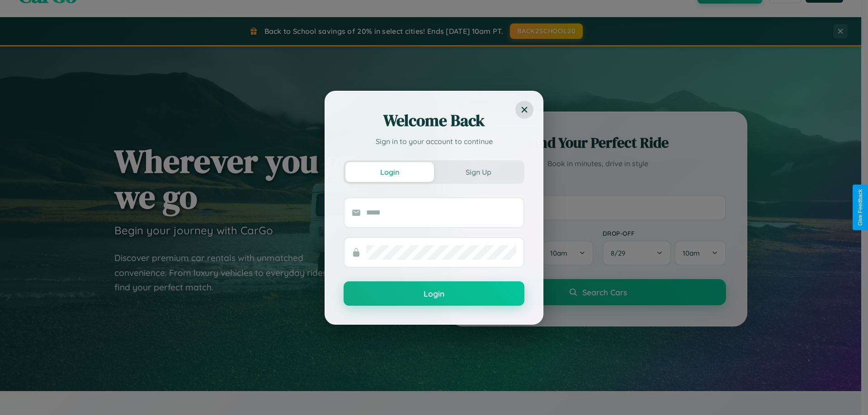 This screenshot has height=415, width=868. What do you see at coordinates (478, 172) in the screenshot?
I see `button: Sign Up` at bounding box center [478, 172].